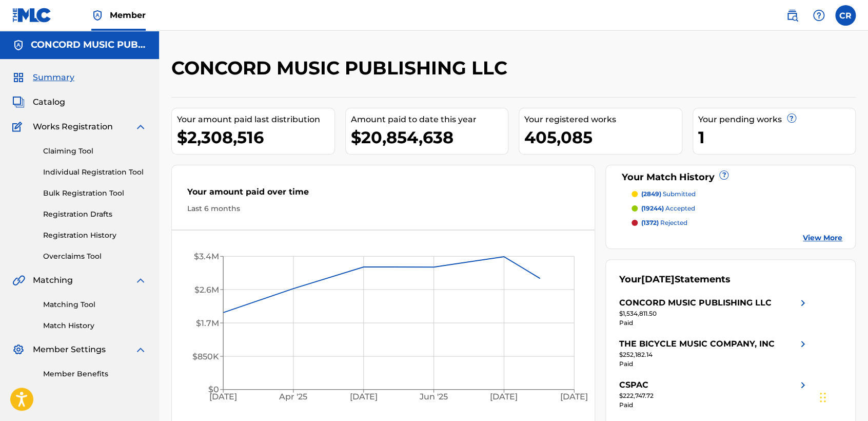 The height and width of the screenshot is (421, 868). I want to click on div: $252,182.14, so click(713, 355).